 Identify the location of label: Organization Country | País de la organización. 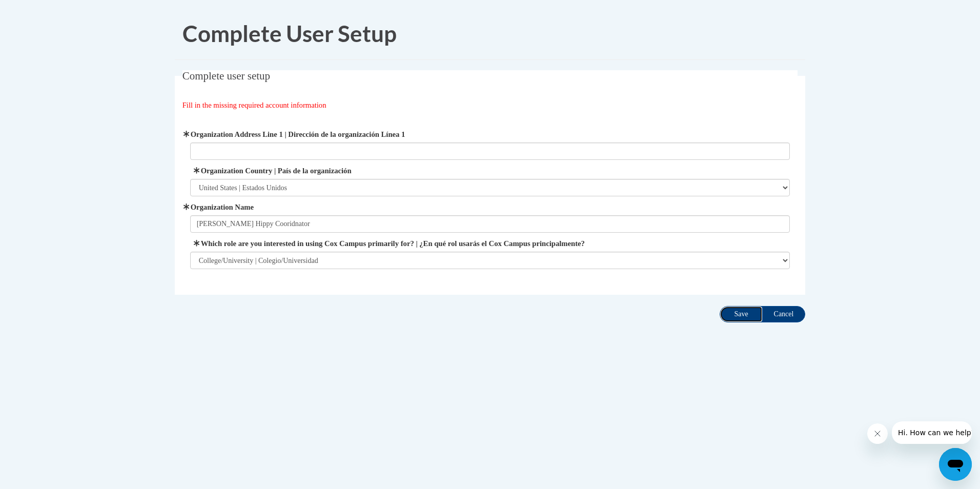
(490, 171).